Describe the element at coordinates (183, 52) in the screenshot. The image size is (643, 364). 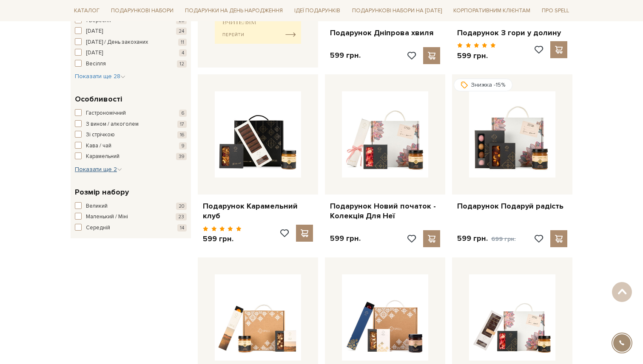
I see `span: 4` at that location.